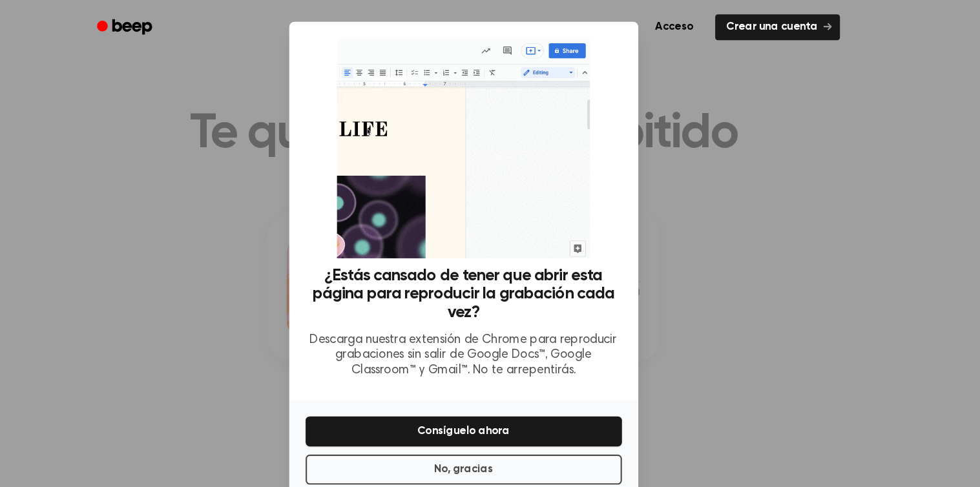 This screenshot has width=980, height=487. I want to click on font: Consíguelo ahora, so click(490, 409).